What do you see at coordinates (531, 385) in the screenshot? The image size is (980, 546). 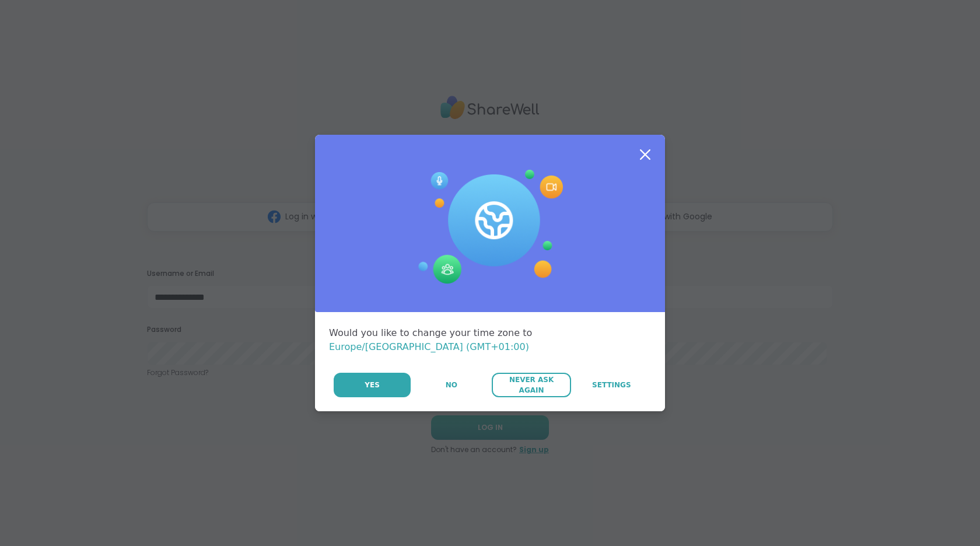 I see `button: Never Ask Again` at bounding box center [531, 385].